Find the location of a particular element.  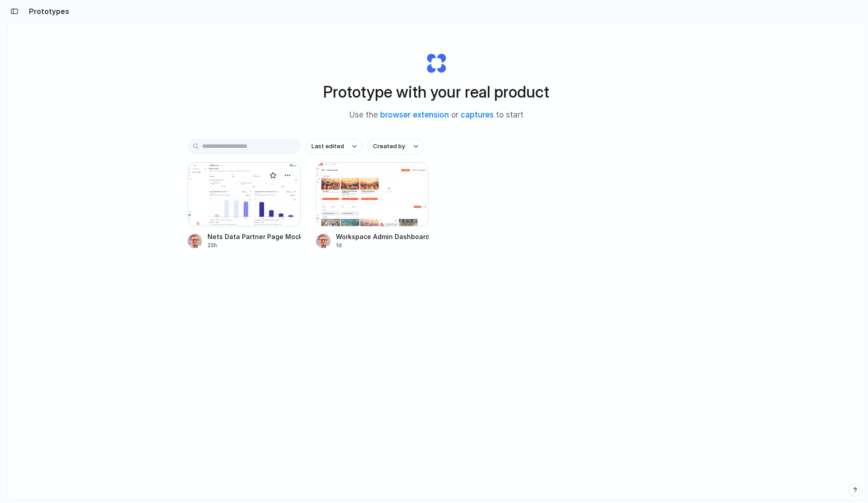

div: 23h is located at coordinates (254, 246).